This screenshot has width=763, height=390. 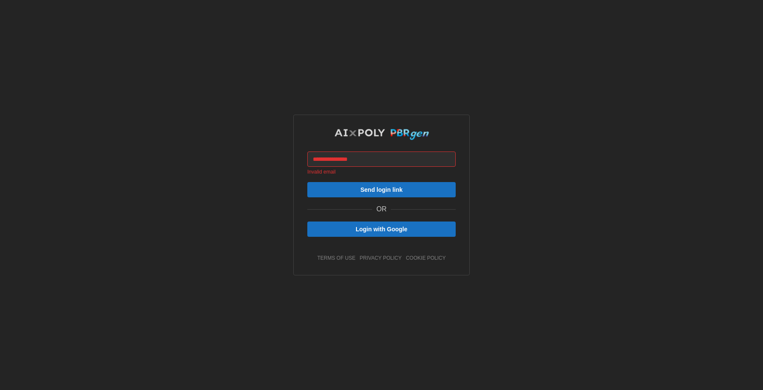 I want to click on a: terms of use, so click(x=337, y=258).